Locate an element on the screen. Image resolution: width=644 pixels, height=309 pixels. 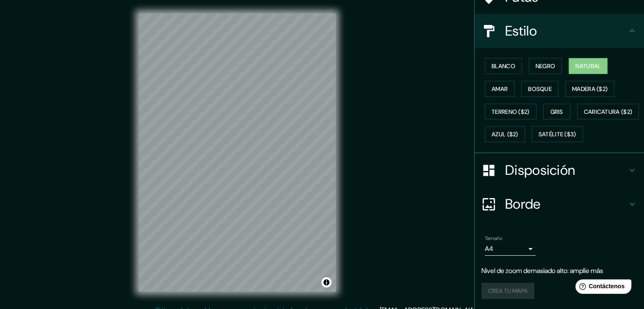
button: Caricatura ($2) is located at coordinates (608, 112).